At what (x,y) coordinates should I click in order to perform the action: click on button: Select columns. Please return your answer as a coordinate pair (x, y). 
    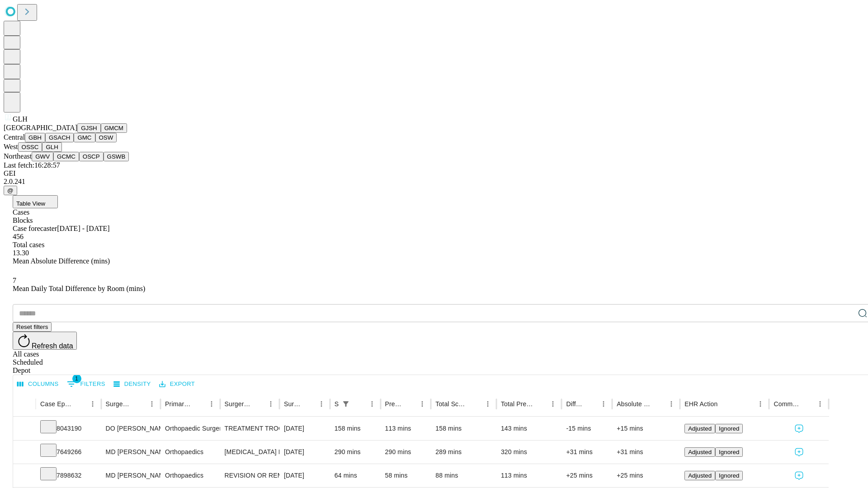
    Looking at the image, I should click on (38, 384).